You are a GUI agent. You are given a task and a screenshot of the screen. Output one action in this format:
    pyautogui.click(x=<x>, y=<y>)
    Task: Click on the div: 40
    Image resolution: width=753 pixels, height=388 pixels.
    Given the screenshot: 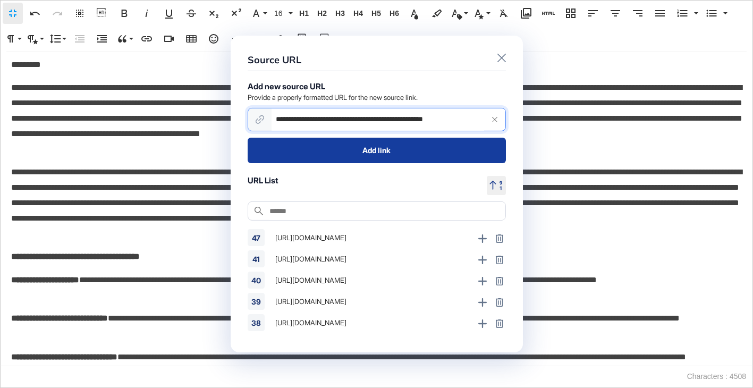 What is the action you would take?
    pyautogui.click(x=256, y=280)
    